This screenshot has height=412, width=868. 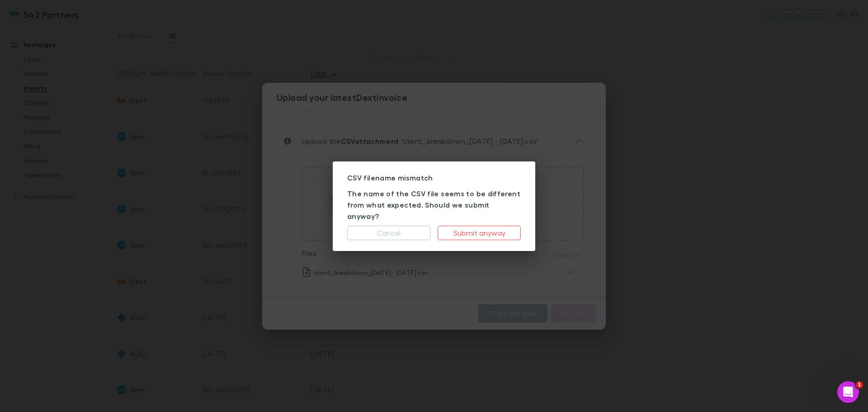 I want to click on button: Cancel, so click(x=389, y=233).